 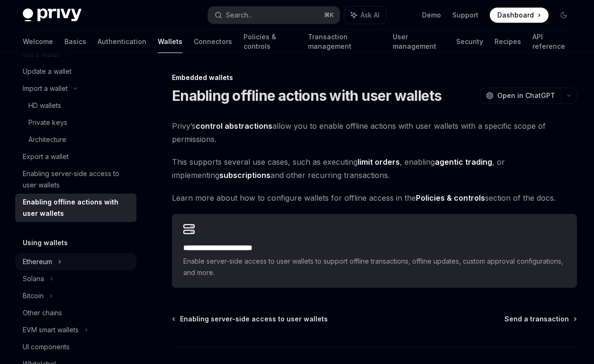 I want to click on a: control abstractions, so click(x=234, y=126).